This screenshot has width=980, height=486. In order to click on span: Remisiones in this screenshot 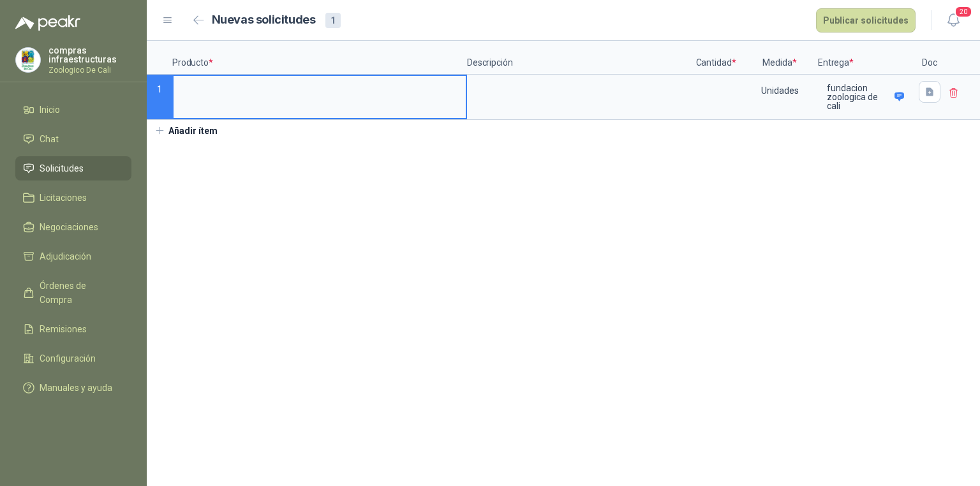, I will do `click(63, 329)`.